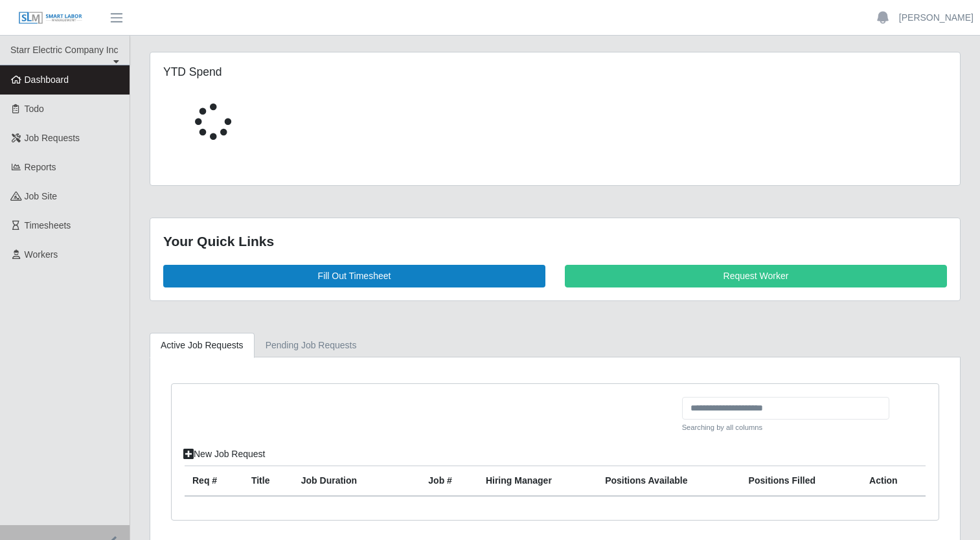  Describe the element at coordinates (52, 138) in the screenshot. I see `span: Job Requests` at that location.